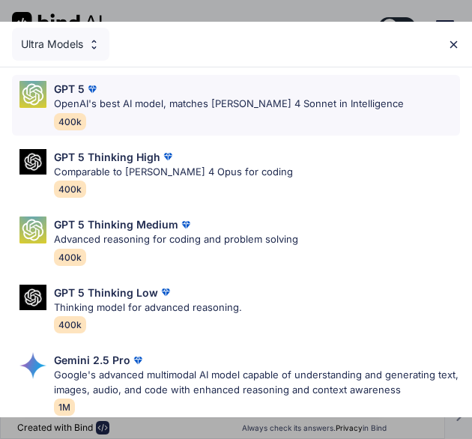 The height and width of the screenshot is (439, 472). I want to click on p: GPT 5, so click(69, 88).